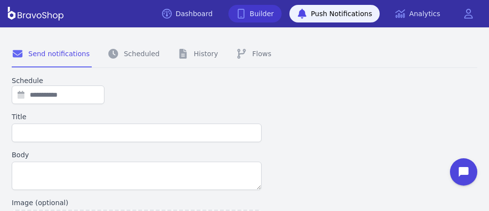  Describe the element at coordinates (52, 54) in the screenshot. I see `a: Send notifications` at that location.